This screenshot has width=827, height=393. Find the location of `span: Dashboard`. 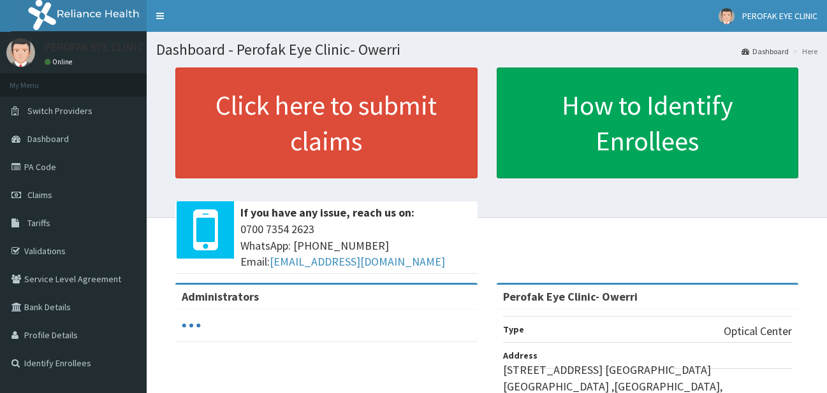

span: Dashboard is located at coordinates (48, 139).